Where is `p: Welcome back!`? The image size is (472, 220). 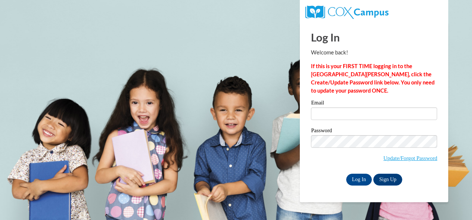
p: Welcome back! is located at coordinates (374, 53).